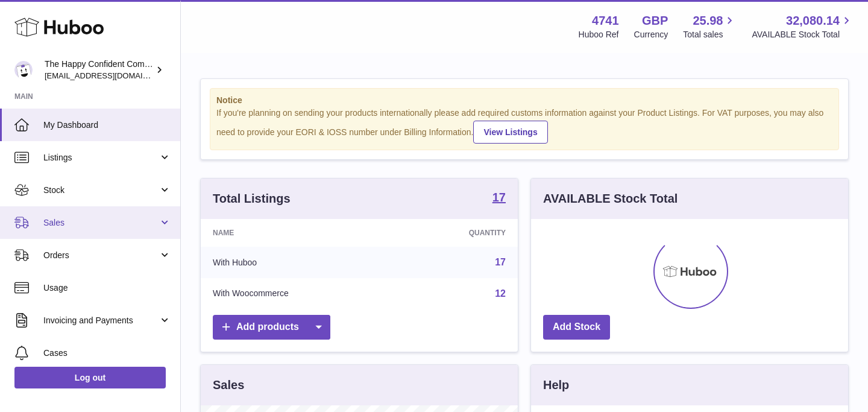 This screenshot has width=868, height=412. What do you see at coordinates (709, 26) in the screenshot?
I see `a: 25.98 Total sales` at bounding box center [709, 26].